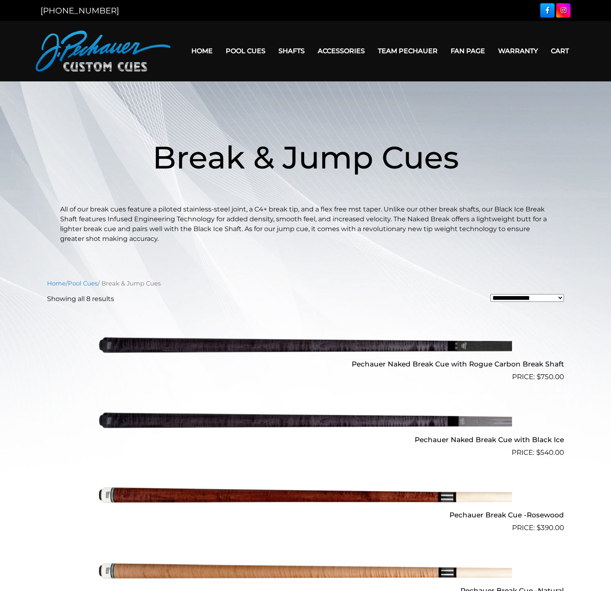 The image size is (611, 591). I want to click on h2: Pechauer Naked Break Cue with Rogue Carbon Break Shaft, so click(306, 364).